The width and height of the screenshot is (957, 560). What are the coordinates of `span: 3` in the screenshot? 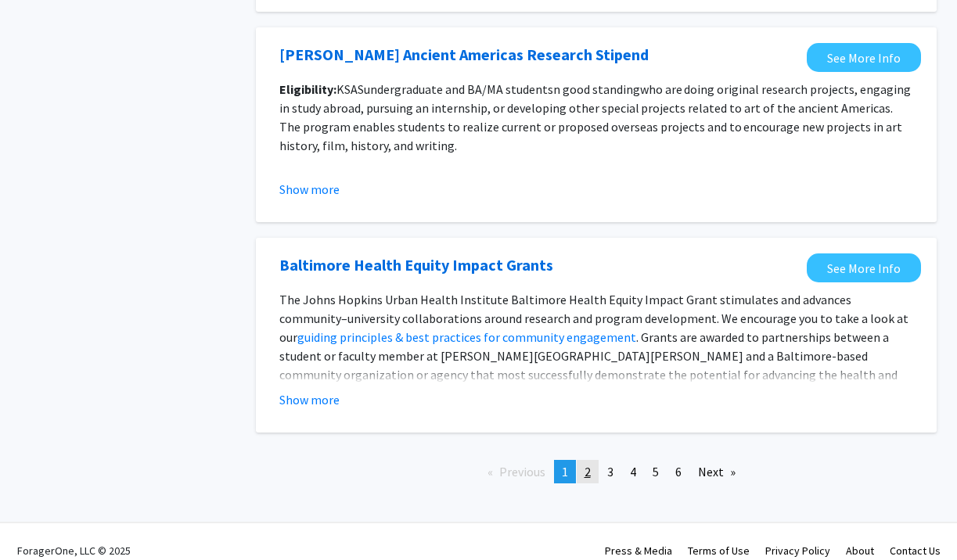 It's located at (610, 471).